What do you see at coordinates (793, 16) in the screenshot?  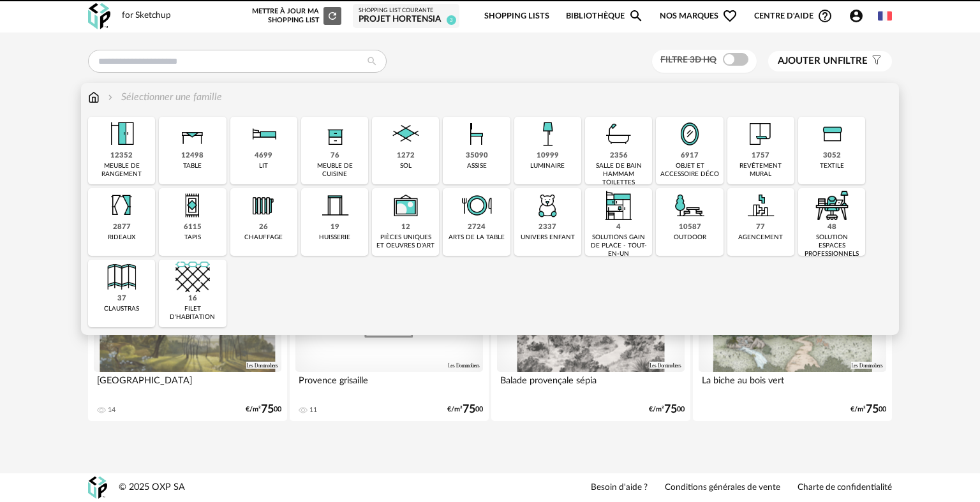 I see `span: Centre d'aideHelp Circle Outline icon` at bounding box center [793, 16].